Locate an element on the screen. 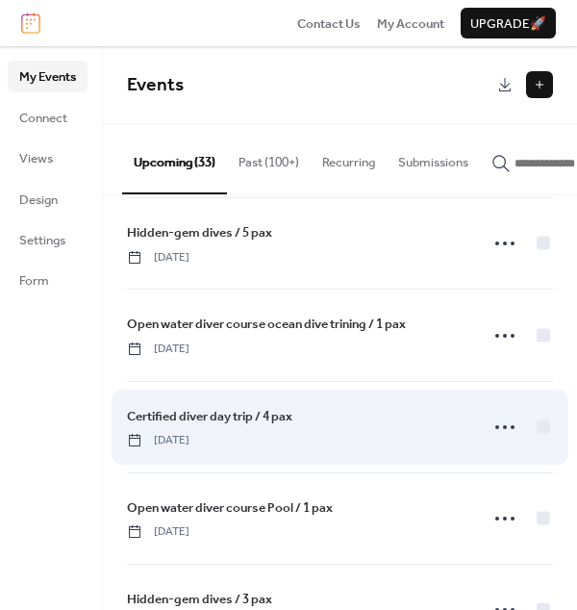 Image resolution: width=577 pixels, height=610 pixels. button: Submissions is located at coordinates (433, 158).